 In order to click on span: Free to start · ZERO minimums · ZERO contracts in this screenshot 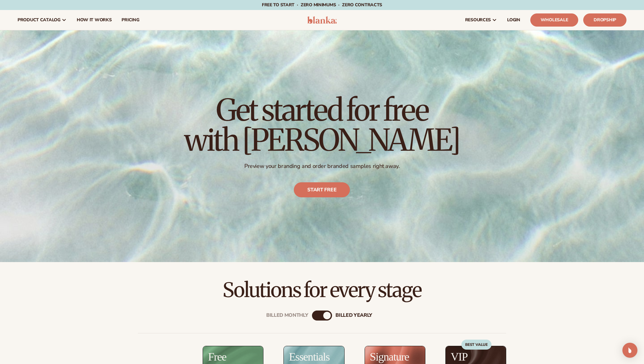, I will do `click(322, 5)`.